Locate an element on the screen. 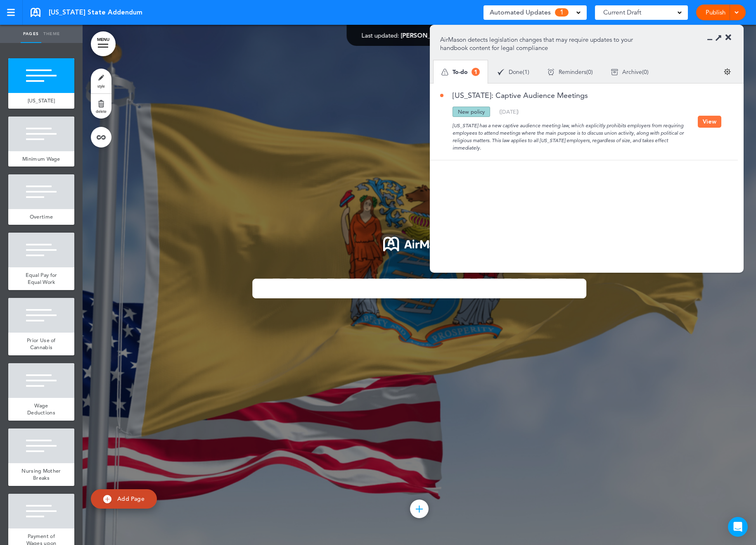 Image resolution: width=756 pixels, height=545 pixels. img: apu_icons_remind.svg is located at coordinates (551, 72).